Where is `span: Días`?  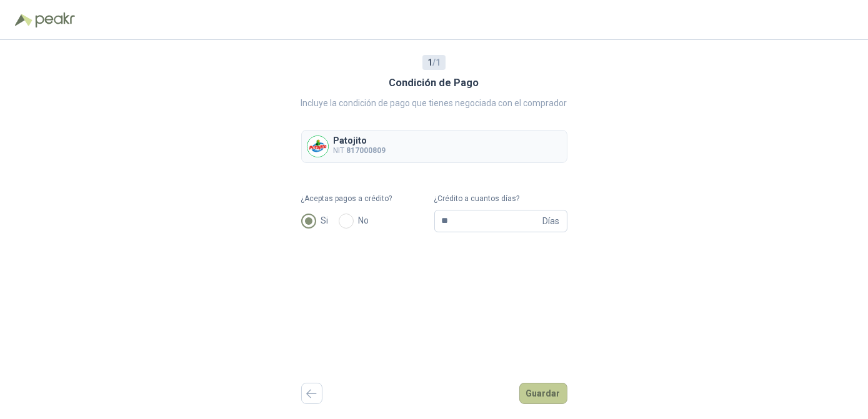
span: Días is located at coordinates (551, 221).